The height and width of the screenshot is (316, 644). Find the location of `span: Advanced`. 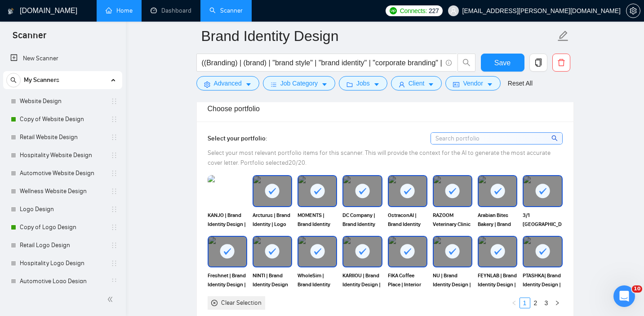

span: Advanced is located at coordinates (228, 83).